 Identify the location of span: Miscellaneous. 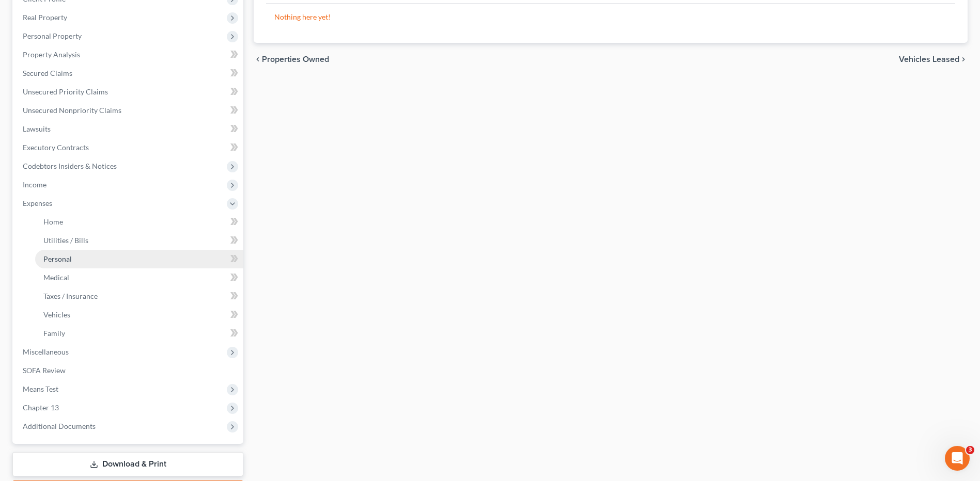
(45, 352).